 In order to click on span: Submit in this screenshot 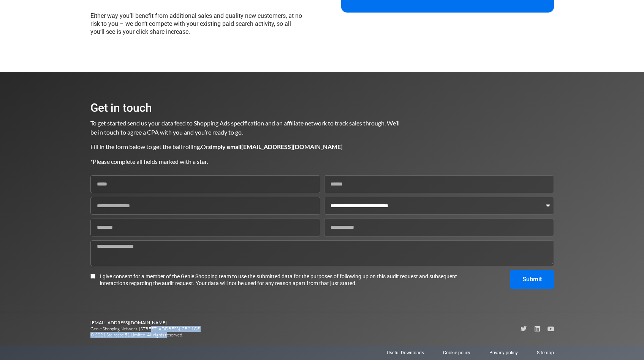, I will do `click(532, 279)`.